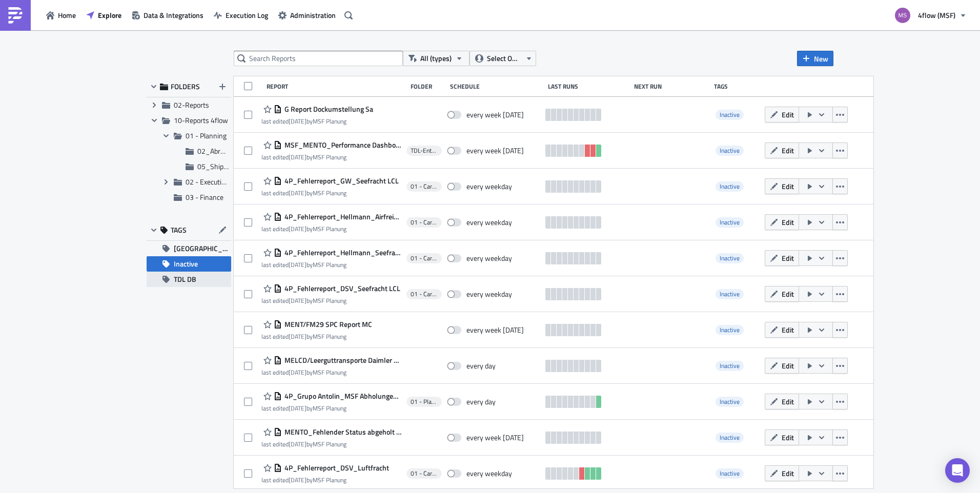  I want to click on span: Data & Integrations, so click(173, 15).